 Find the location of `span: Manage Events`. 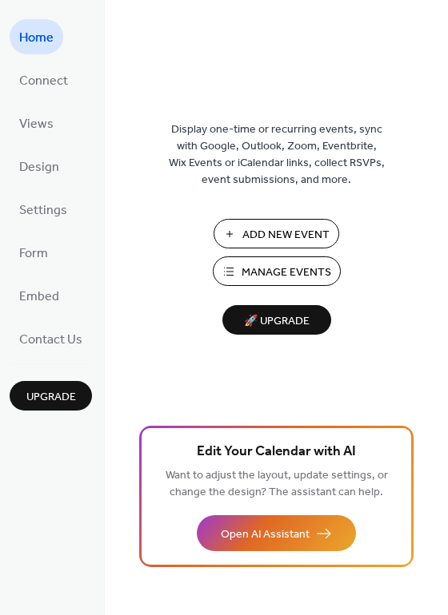

span: Manage Events is located at coordinates (286, 273).